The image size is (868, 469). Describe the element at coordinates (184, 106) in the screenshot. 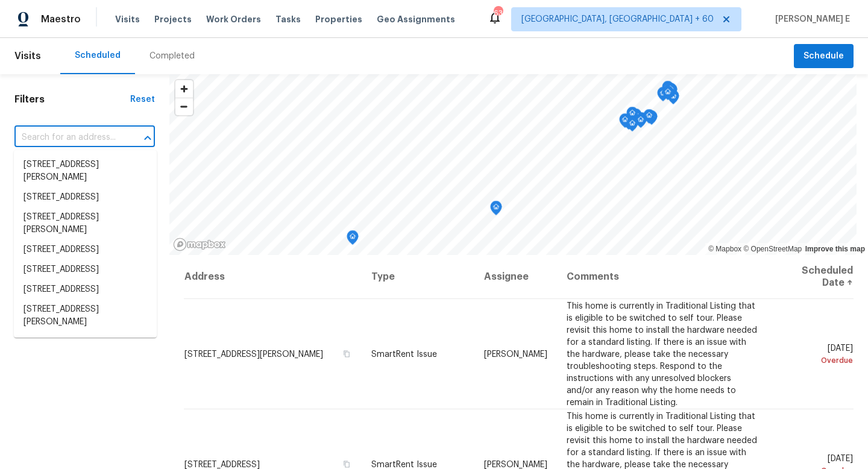

I see `span: Zoom out` at that location.